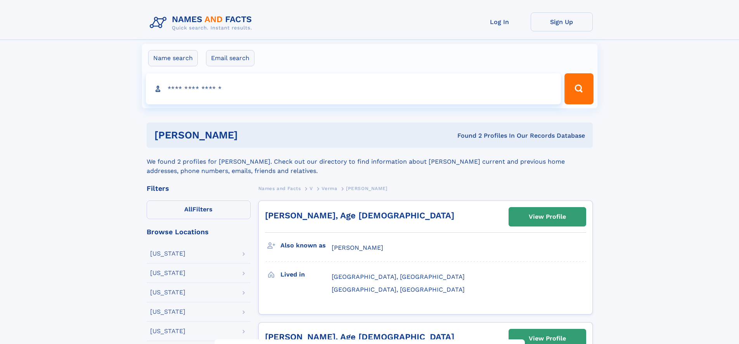 This screenshot has height=344, width=739. What do you see at coordinates (230, 58) in the screenshot?
I see `label: Email search` at bounding box center [230, 58].